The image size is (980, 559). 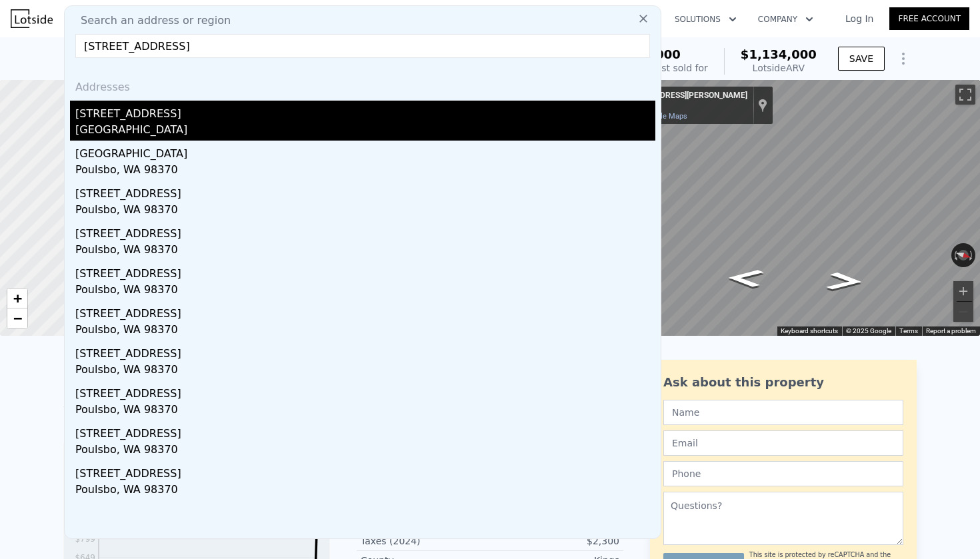 What do you see at coordinates (18, 298) in the screenshot?
I see `a: Zoom in` at bounding box center [18, 298].